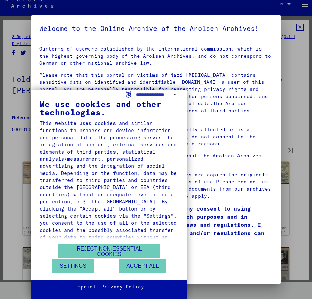 The image size is (312, 299). What do you see at coordinates (109, 184) in the screenshot?
I see `div: This website uses cookies and similar functions to process end device information and personal da...` at bounding box center [109, 184].